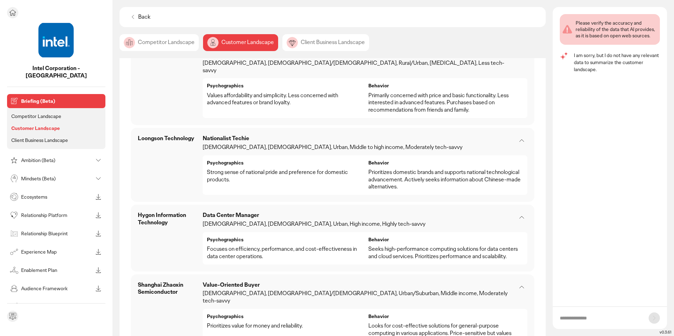 The height and width of the screenshot is (336, 674). I want to click on div: Send feedback, so click(13, 316).